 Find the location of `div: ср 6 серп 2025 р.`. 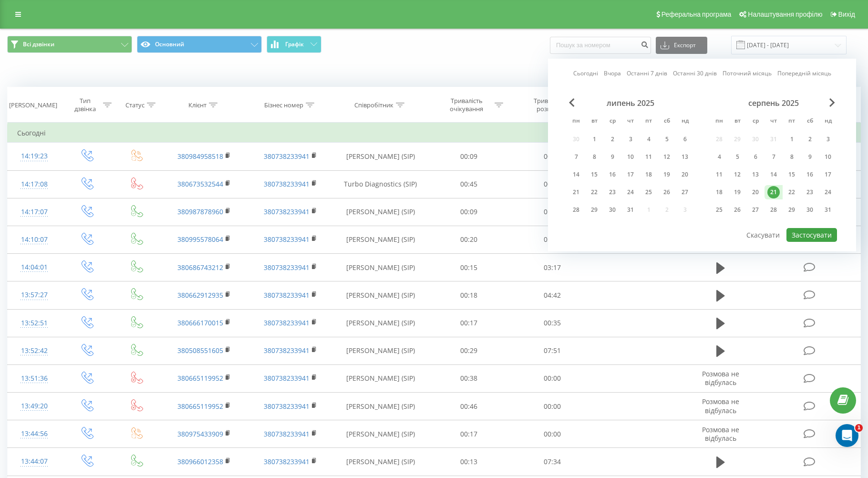

div: ср 6 серп 2025 р. is located at coordinates (756, 157).